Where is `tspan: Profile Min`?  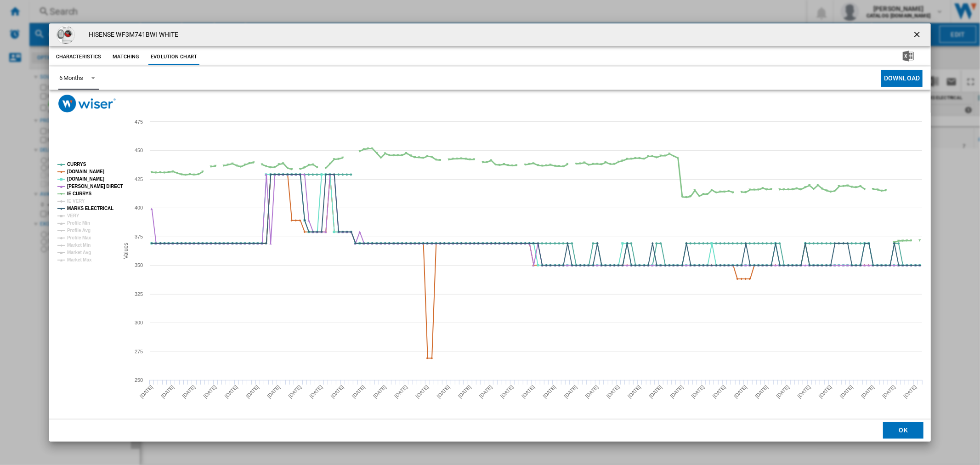
tspan: Profile Min is located at coordinates (79, 223).